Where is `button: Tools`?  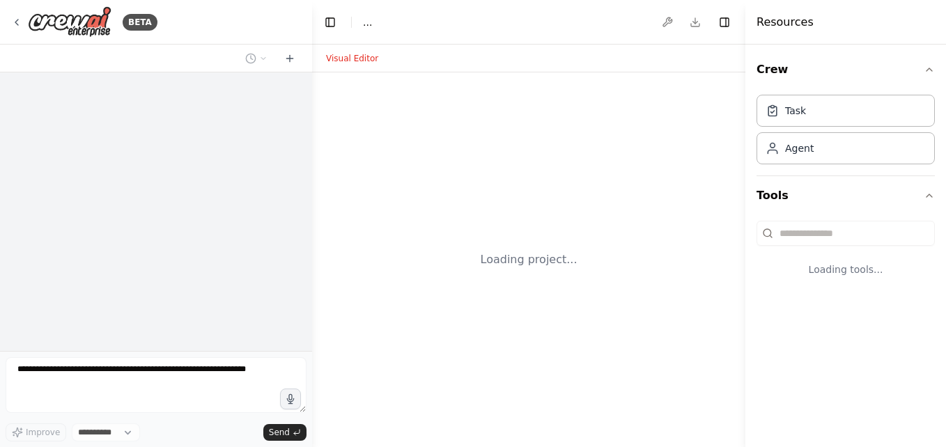
button: Tools is located at coordinates (846, 196).